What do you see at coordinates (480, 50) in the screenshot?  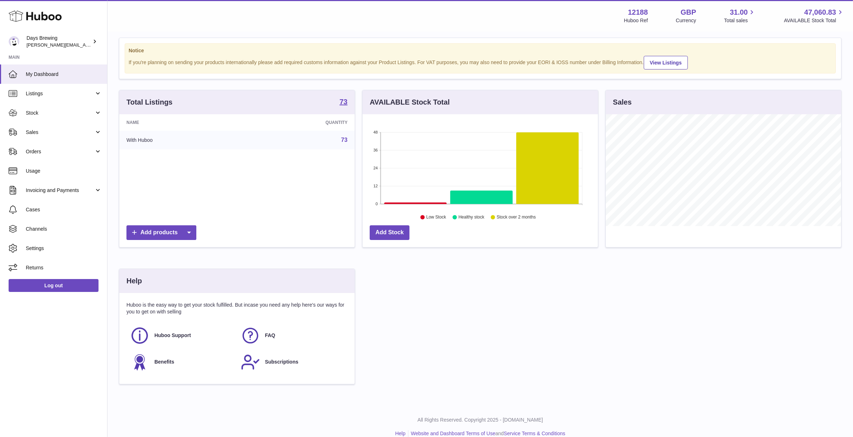 I see `strong: Notice` at bounding box center [480, 50].